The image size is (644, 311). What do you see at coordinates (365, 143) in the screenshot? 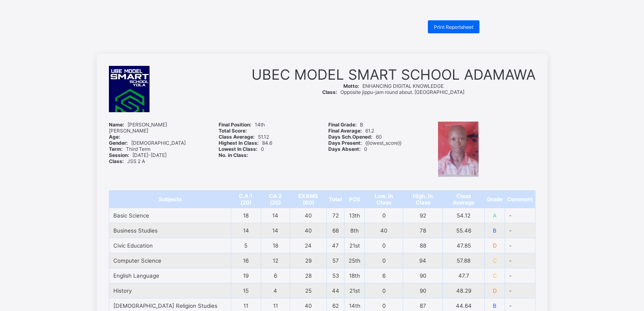
I see `span: {{lowest_score}}` at bounding box center [365, 143].